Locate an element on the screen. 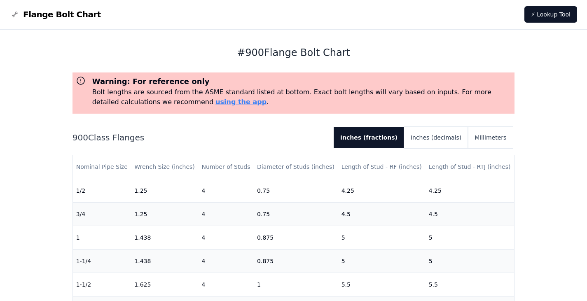  a: Flange Bolt Chart LogoFlange Bolt Chart is located at coordinates (55, 14).